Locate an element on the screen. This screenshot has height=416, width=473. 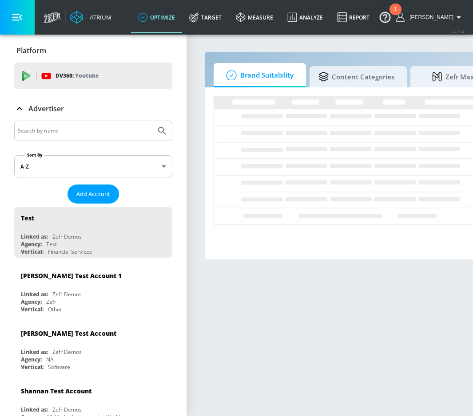
a: optimize is located at coordinates (156, 17).